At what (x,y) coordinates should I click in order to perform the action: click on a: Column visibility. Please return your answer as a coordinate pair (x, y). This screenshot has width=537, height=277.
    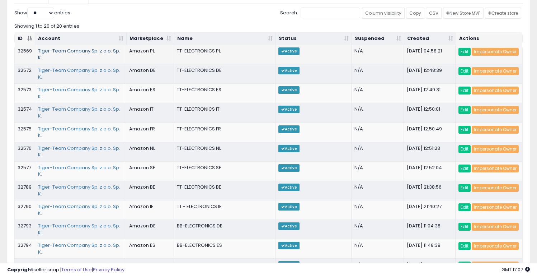
    Looking at the image, I should click on (383, 13).